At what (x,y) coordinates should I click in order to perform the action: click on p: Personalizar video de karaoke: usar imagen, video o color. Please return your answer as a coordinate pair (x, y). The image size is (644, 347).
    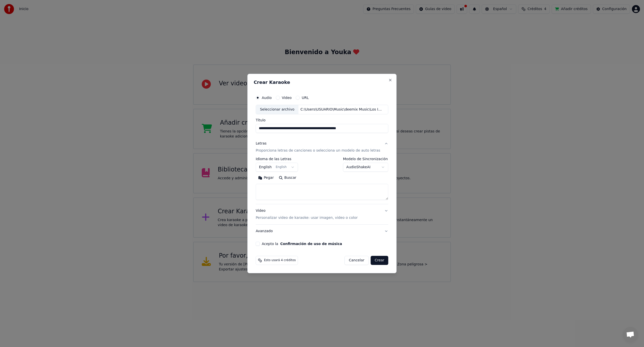
    Looking at the image, I should click on (306, 218).